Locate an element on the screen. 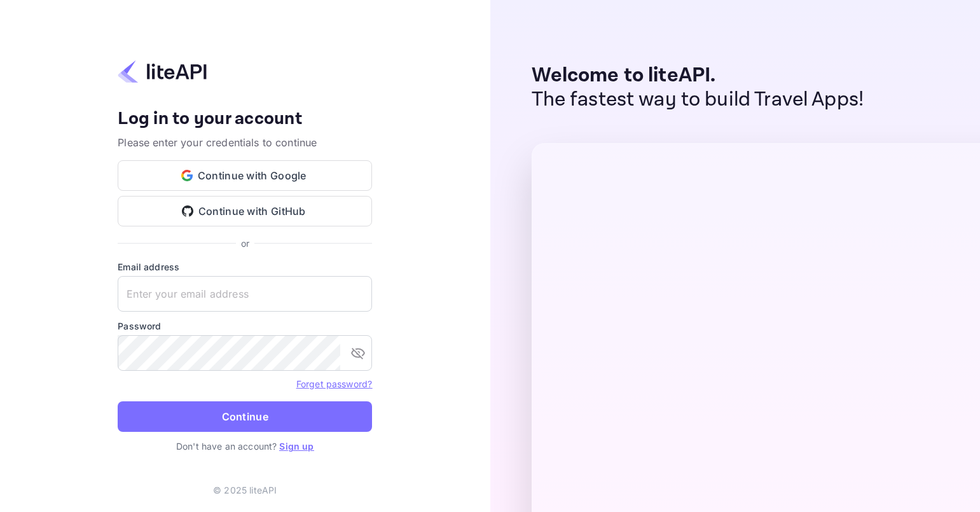 The image size is (980, 512). label: Email address is located at coordinates (245, 266).